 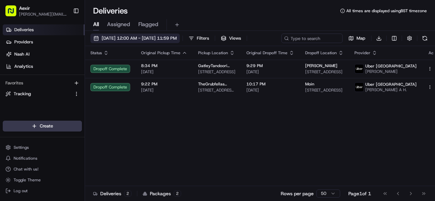 What do you see at coordinates (164, 66) in the screenshot?
I see `span: 8:34 PM` at bounding box center [164, 66].